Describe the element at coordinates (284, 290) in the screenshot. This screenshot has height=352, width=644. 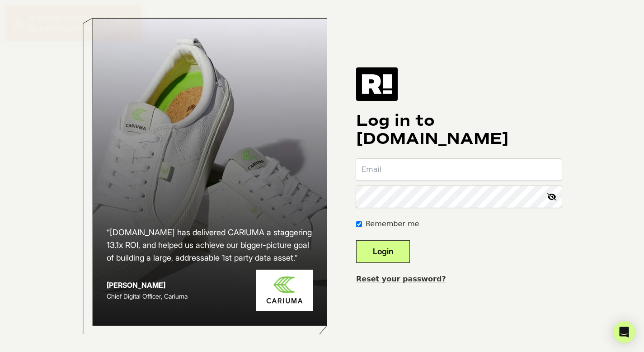
I see `img: Cariuma` at that location.